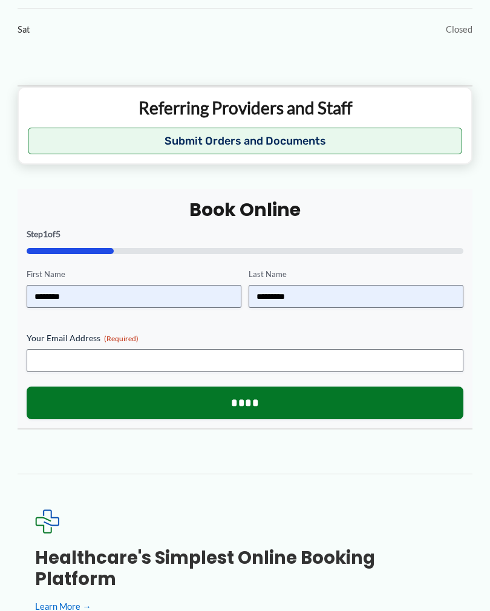  What do you see at coordinates (134, 274) in the screenshot?
I see `label: First Name` at bounding box center [134, 274].